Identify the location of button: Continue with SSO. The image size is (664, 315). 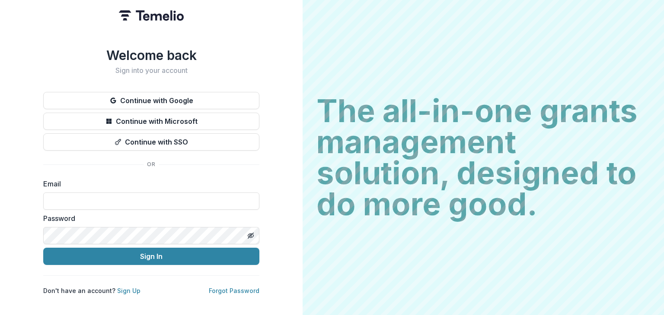
(151, 142).